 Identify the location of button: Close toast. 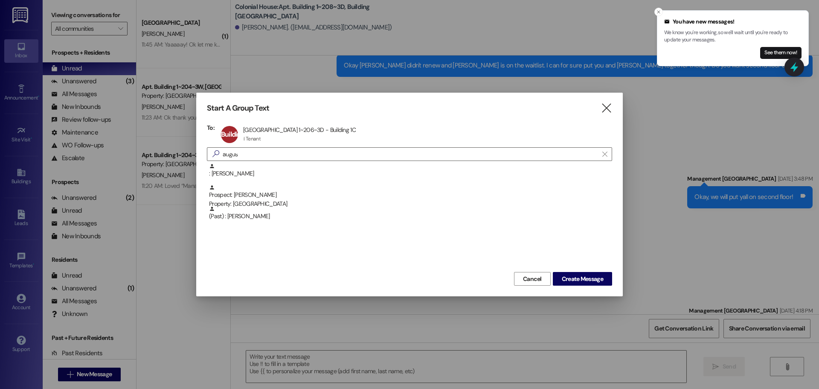
(659, 12).